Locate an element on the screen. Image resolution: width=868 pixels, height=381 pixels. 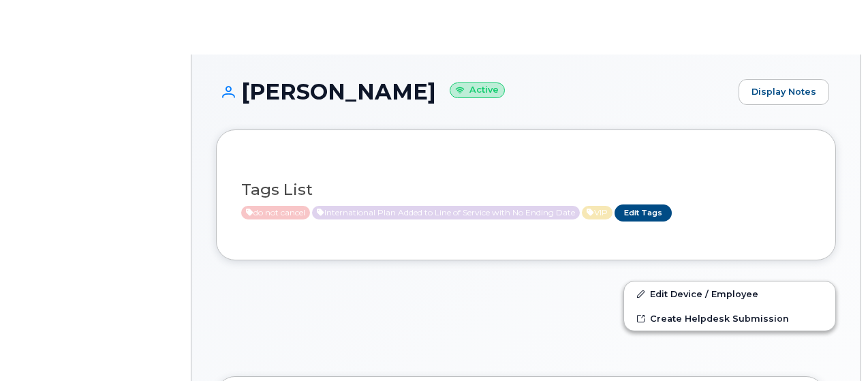
a: Create Helpdesk Submission is located at coordinates (730, 319).